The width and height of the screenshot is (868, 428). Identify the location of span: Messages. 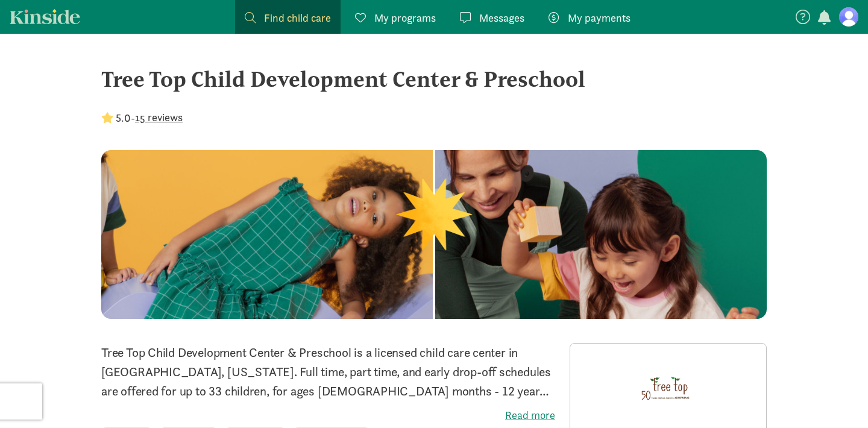
(501, 18).